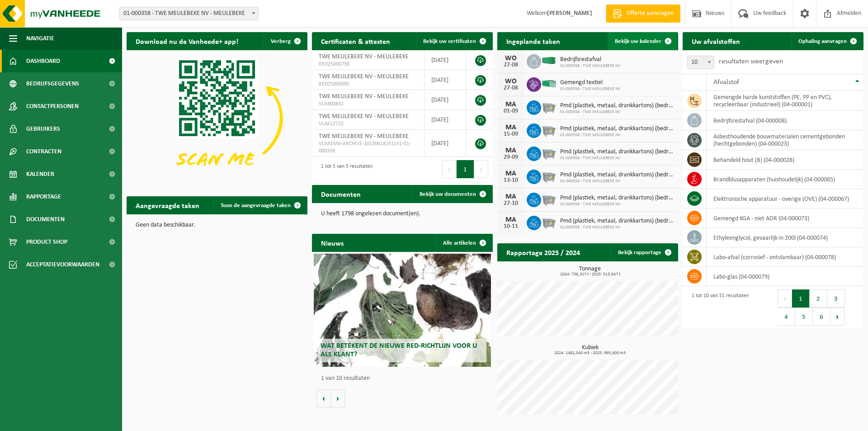 The height and width of the screenshot is (431, 868). What do you see at coordinates (751, 61) in the screenshot?
I see `label: resultaten weergeven` at bounding box center [751, 61].